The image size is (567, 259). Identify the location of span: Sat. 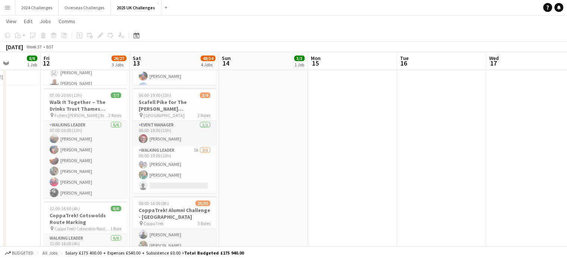
(137, 58).